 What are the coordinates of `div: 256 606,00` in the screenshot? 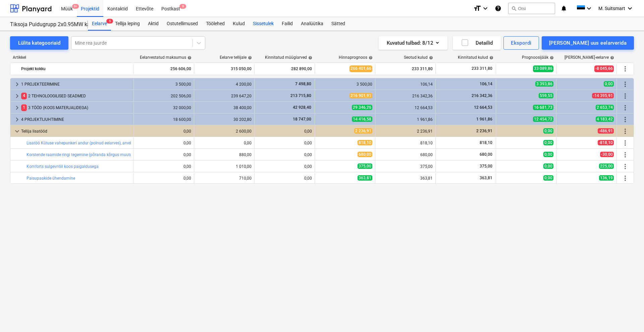 It's located at (164, 69).